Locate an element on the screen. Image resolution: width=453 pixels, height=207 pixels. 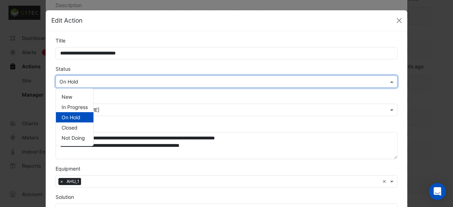
label: Status is located at coordinates (63, 69).